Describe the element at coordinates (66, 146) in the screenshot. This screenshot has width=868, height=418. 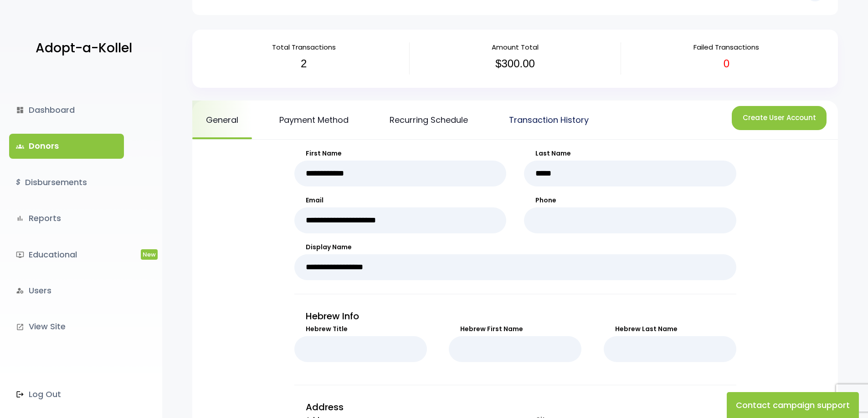
I see `a: groupsDonors` at that location.